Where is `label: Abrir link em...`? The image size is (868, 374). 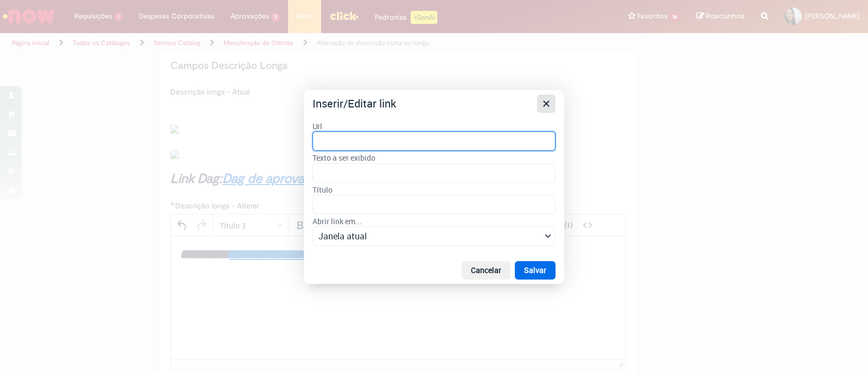 label: Abrir link em... is located at coordinates (434, 221).